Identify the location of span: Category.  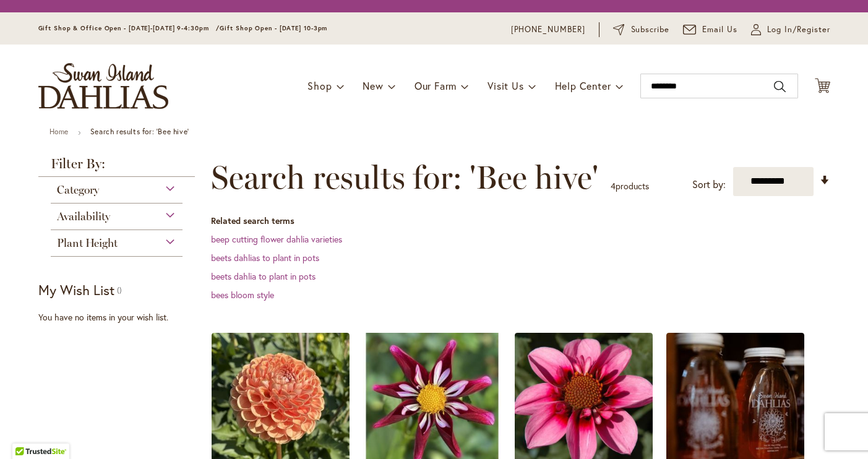
(78, 190).